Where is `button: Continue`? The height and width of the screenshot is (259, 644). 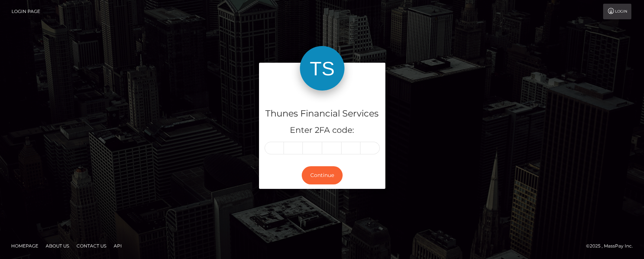
button: Continue is located at coordinates (322, 175).